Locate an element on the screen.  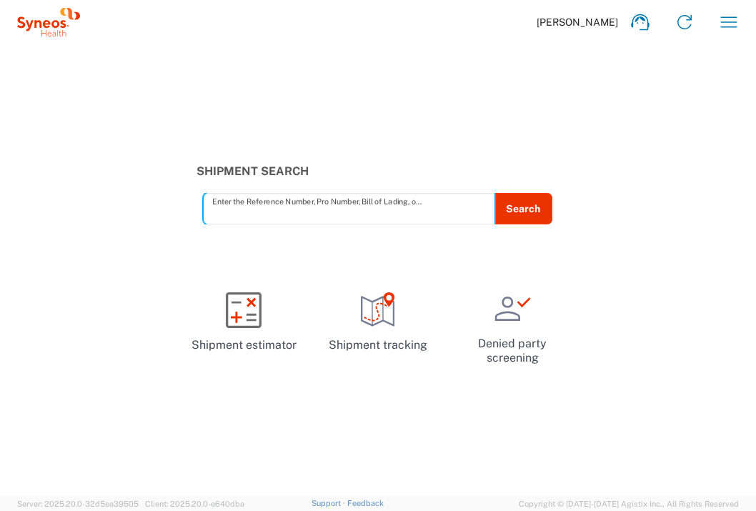
a: Shipment estimator is located at coordinates (244, 322).